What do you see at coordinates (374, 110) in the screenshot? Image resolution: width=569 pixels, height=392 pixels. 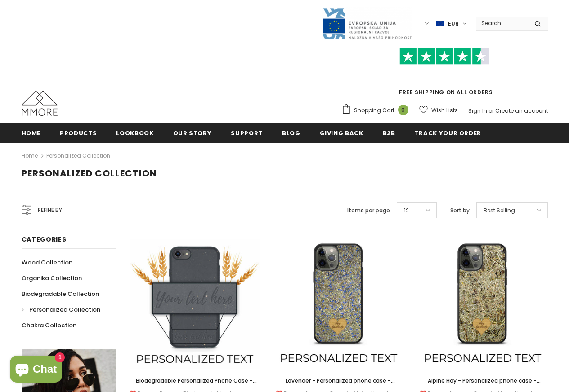 I see `span: Shopping Cart` at bounding box center [374, 110].